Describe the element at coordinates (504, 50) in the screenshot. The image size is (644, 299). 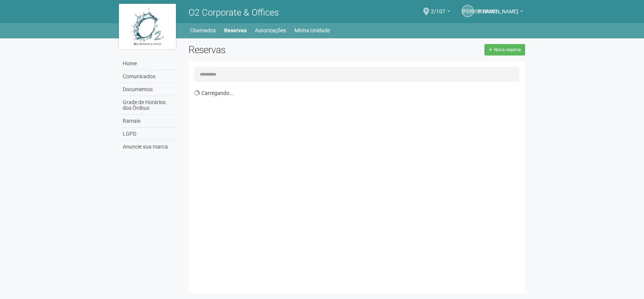
I see `a: Nova reserva` at that location.